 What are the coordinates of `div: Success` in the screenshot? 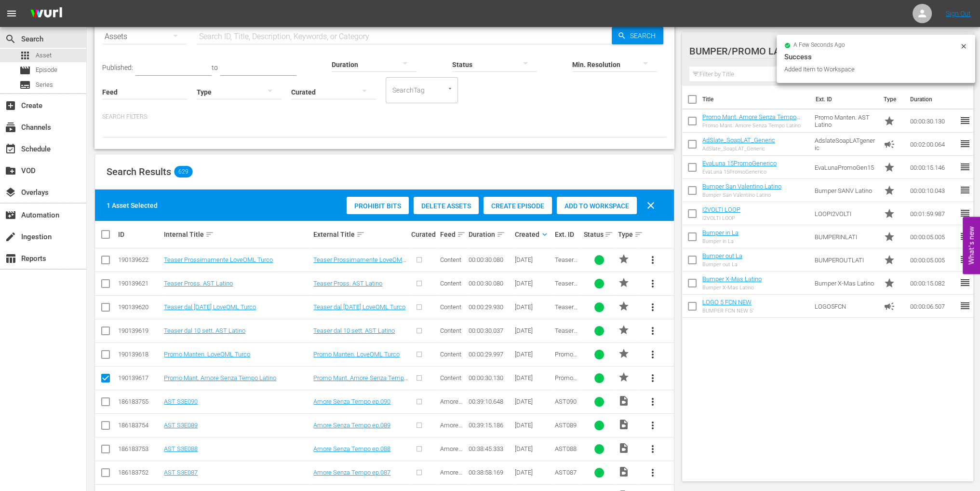 It's located at (876, 57).